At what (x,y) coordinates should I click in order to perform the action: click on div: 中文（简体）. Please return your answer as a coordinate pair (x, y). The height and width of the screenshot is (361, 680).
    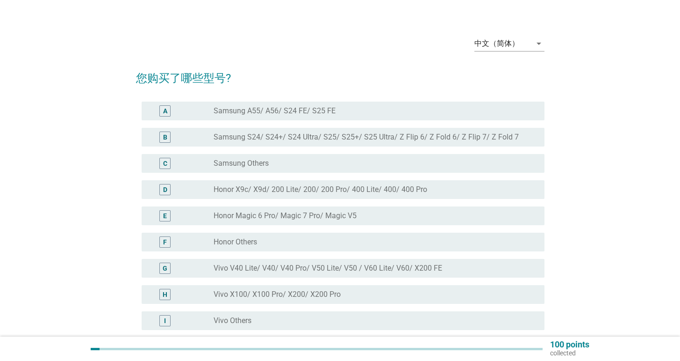
    Looking at the image, I should click on (497, 43).